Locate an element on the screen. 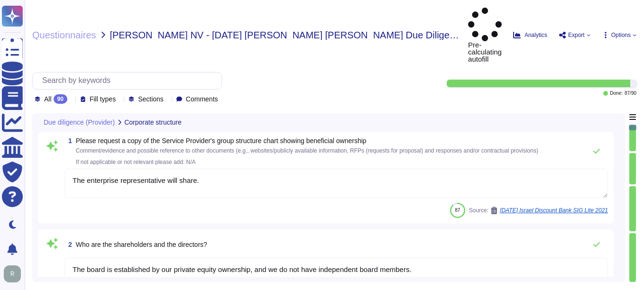  span: Done: is located at coordinates (616, 93).